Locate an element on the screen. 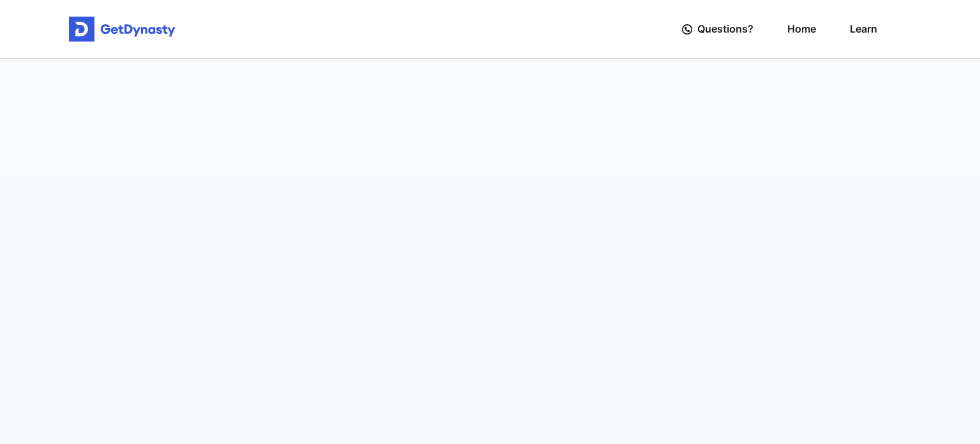 The width and height of the screenshot is (980, 444). a: Questions? is located at coordinates (718, 29).